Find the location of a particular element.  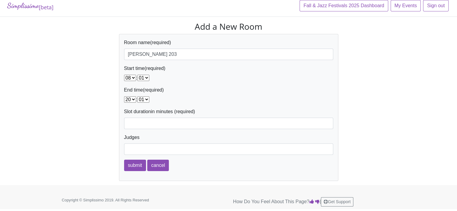

label: Start time is located at coordinates (134, 68).